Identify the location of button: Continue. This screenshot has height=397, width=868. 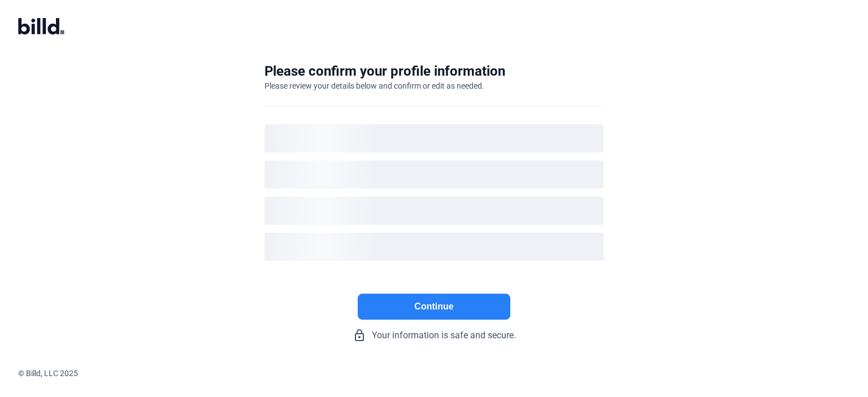
(434, 307).